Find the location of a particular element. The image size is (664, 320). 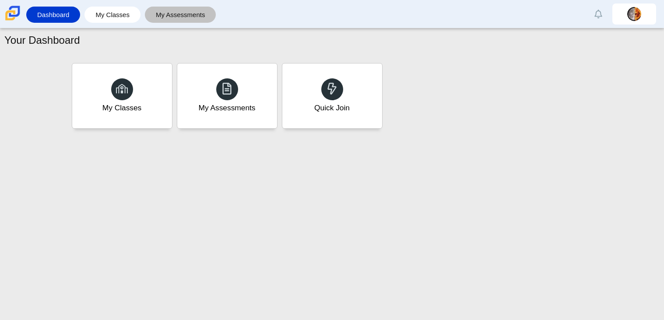

a: erick.aguilera-per.Ar2lp4 is located at coordinates (634, 14).